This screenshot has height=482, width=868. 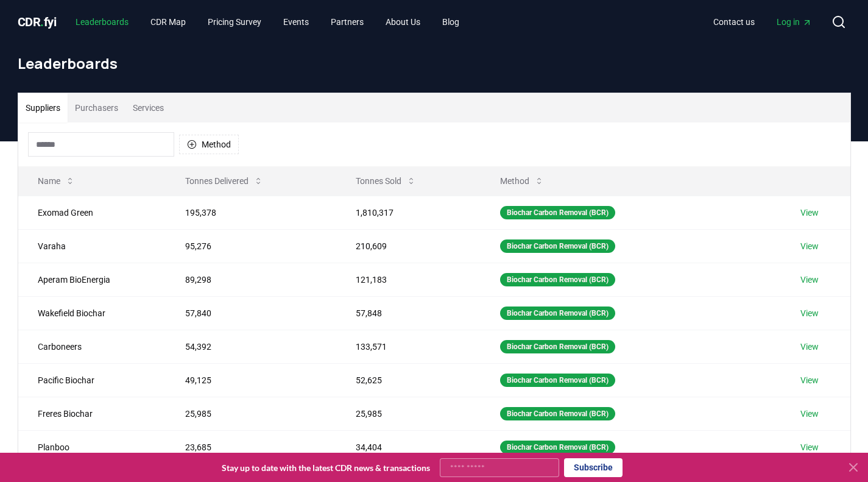 What do you see at coordinates (434, 63) in the screenshot?
I see `h1: Leaderboards` at bounding box center [434, 63].